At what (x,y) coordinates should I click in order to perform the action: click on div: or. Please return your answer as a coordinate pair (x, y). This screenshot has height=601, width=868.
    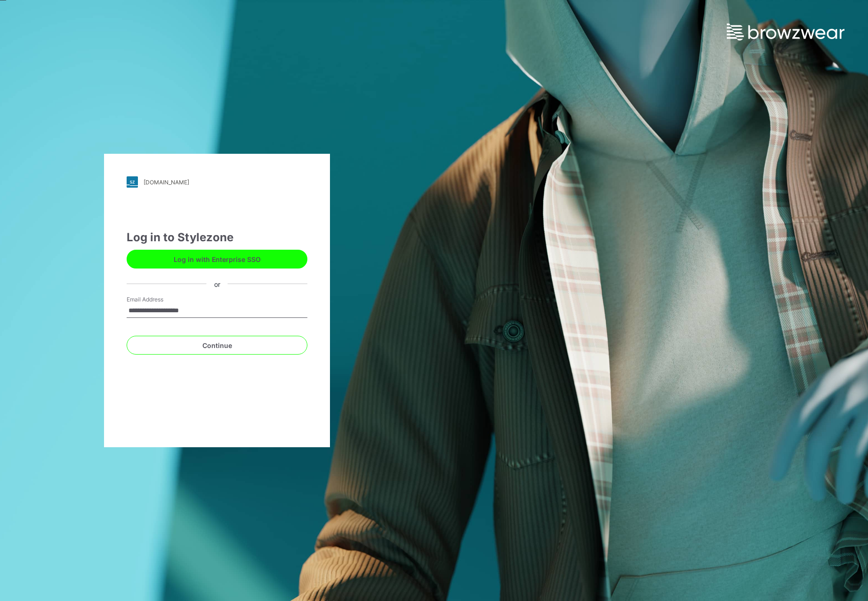
    Looking at the image, I should click on (217, 284).